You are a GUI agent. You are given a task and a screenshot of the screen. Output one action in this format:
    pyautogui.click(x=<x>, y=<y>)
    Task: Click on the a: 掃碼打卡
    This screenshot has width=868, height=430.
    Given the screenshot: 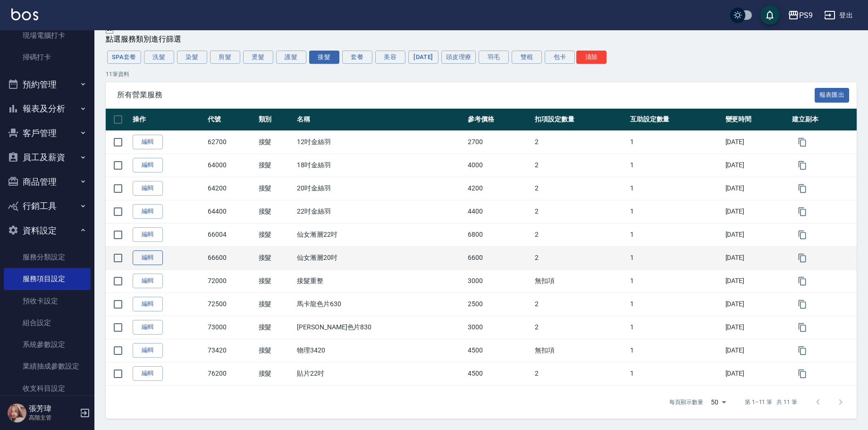 What is the action you would take?
    pyautogui.click(x=47, y=57)
    